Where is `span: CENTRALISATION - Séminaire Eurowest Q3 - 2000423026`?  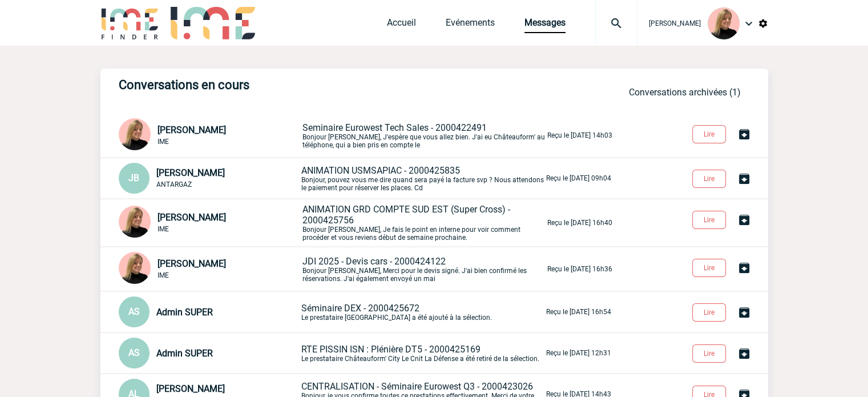
span: CENTRALISATION - Séminaire Eurowest Q3 - 2000423026 is located at coordinates (417, 386).